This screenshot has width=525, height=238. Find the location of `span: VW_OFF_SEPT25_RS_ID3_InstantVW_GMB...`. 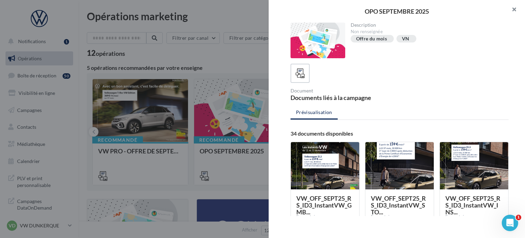

span: VW_OFF_SEPT25_RS_ID3_InstantVW_GMB... is located at coordinates (324, 205).